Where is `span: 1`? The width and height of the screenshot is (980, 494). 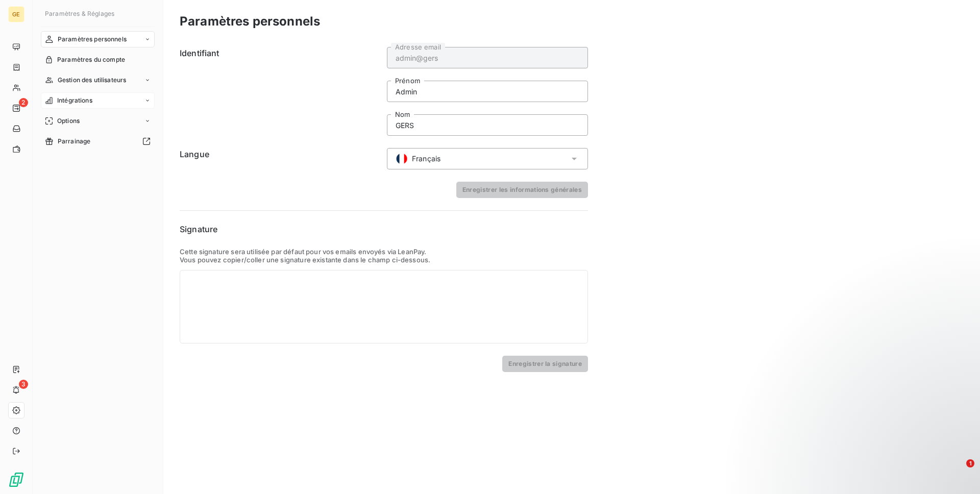 span: 1 is located at coordinates (970, 463).